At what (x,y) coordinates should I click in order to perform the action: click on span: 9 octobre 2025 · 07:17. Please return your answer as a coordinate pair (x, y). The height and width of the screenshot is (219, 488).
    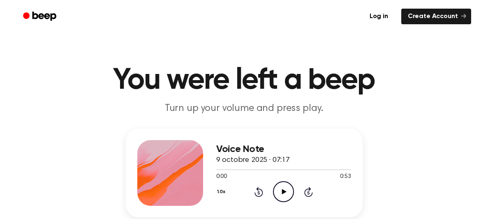
    Looking at the image, I should click on (253, 160).